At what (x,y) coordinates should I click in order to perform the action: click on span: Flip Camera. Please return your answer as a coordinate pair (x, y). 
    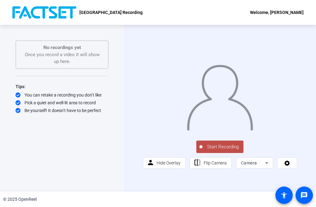
    Looking at the image, I should click on (215, 163).